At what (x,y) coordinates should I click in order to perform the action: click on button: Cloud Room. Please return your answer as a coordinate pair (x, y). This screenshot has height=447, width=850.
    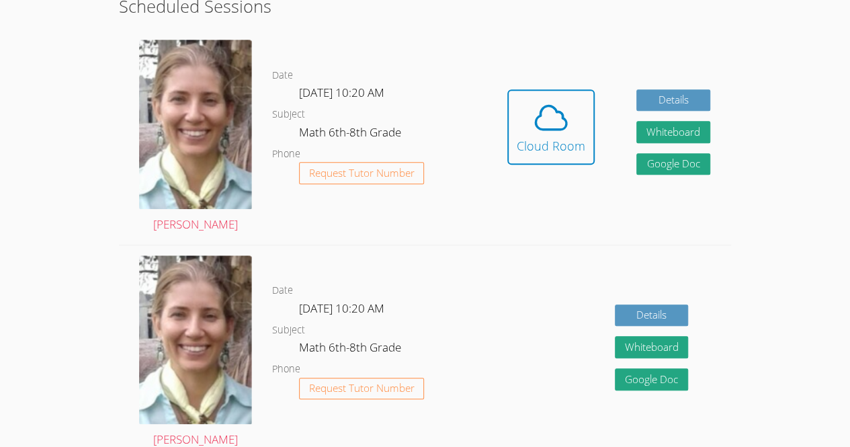
    Looking at the image, I should click on (551, 127).